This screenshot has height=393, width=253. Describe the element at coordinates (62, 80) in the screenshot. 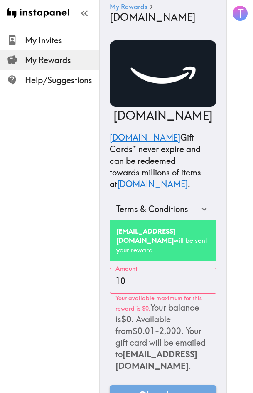

I see `span: Help/Suggestions` at that location.